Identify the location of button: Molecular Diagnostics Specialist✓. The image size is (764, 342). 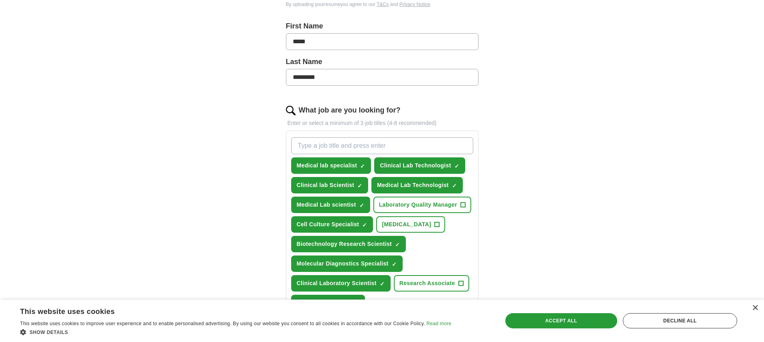
(347, 264).